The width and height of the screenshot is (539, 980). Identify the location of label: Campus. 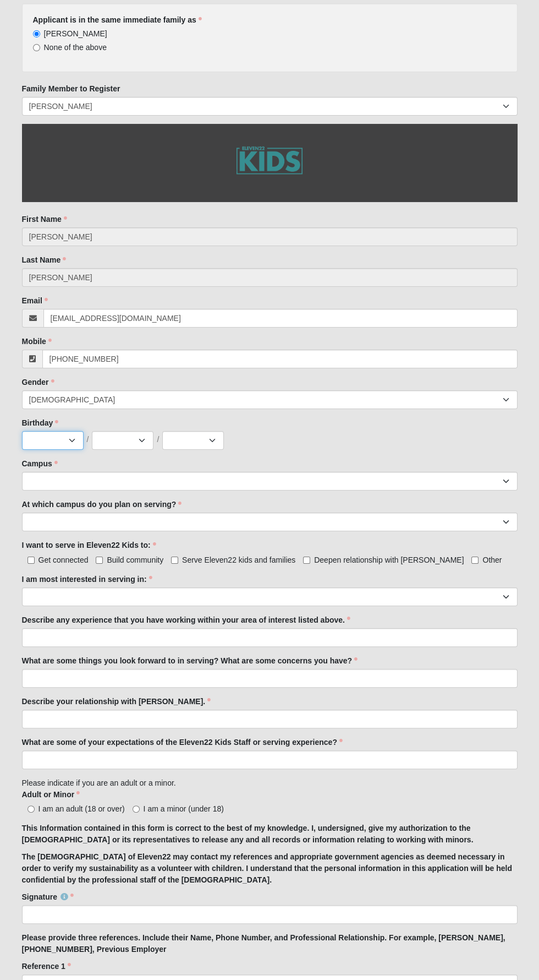
(39, 464).